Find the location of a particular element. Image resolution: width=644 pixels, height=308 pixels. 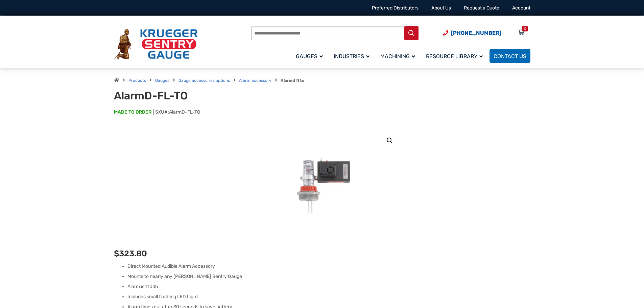

a: View full-screen image gallery is located at coordinates (390, 141).